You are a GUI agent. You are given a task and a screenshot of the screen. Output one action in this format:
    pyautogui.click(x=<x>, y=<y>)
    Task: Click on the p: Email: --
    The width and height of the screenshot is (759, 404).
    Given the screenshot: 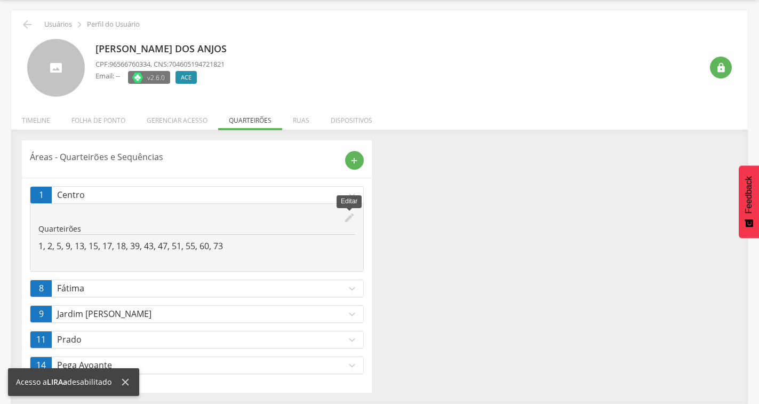 What is the action you would take?
    pyautogui.click(x=108, y=76)
    